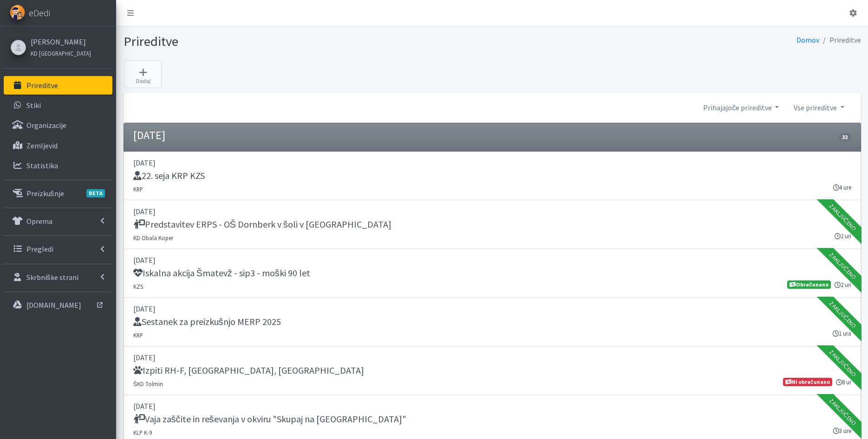 The image size is (868, 439). I want to click on small: KD Obala Koper, so click(153, 238).